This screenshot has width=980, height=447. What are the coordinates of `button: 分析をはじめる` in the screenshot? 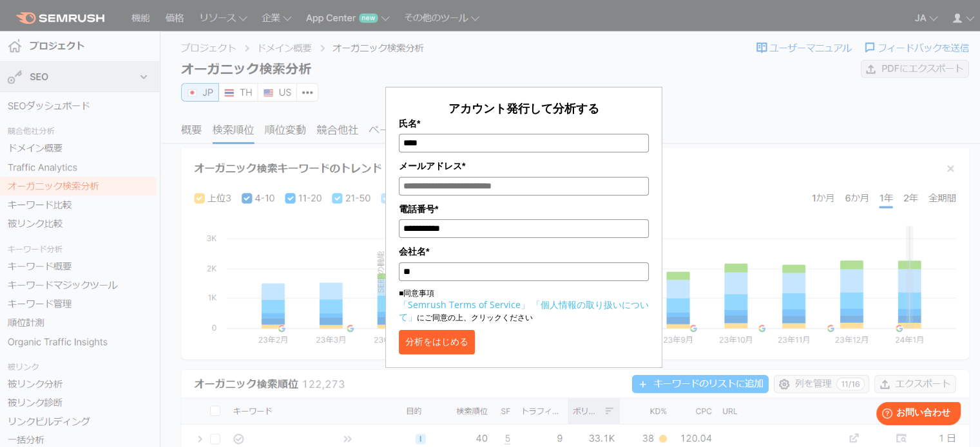 It's located at (437, 343).